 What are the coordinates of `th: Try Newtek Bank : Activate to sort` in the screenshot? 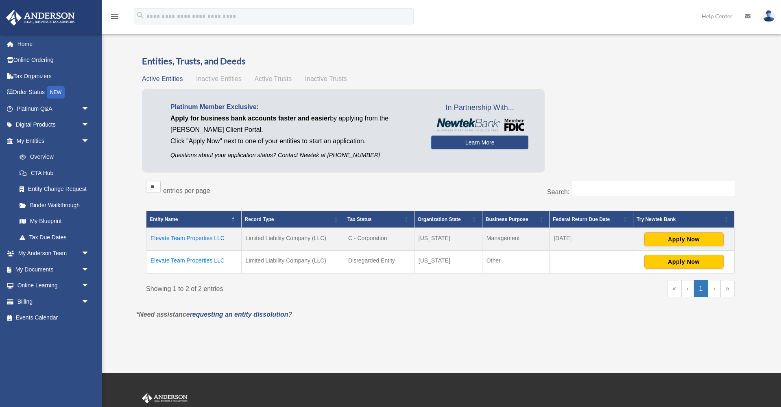 It's located at (684, 219).